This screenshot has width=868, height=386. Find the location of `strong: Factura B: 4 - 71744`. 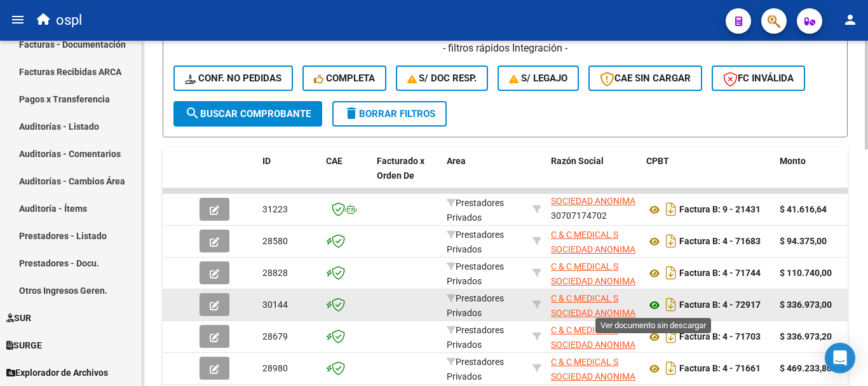

strong: Factura B: 4 - 71744 is located at coordinates (721, 273).